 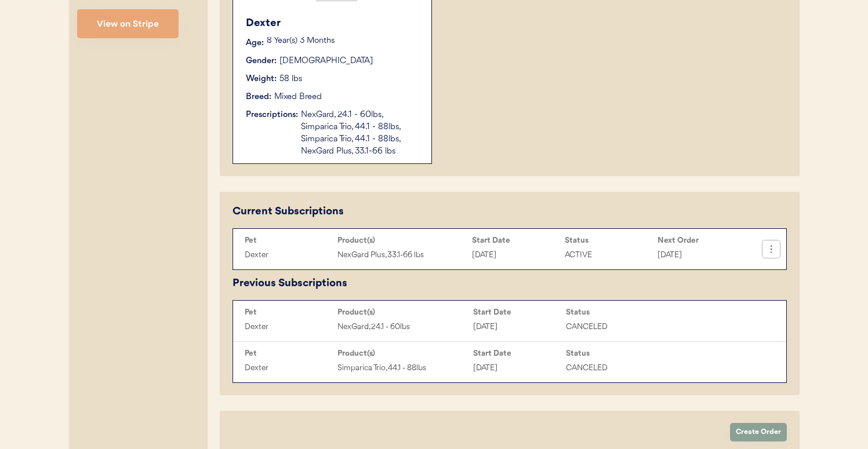 What do you see at coordinates (290, 79) in the screenshot?
I see `div: 58 lbs` at bounding box center [290, 79].